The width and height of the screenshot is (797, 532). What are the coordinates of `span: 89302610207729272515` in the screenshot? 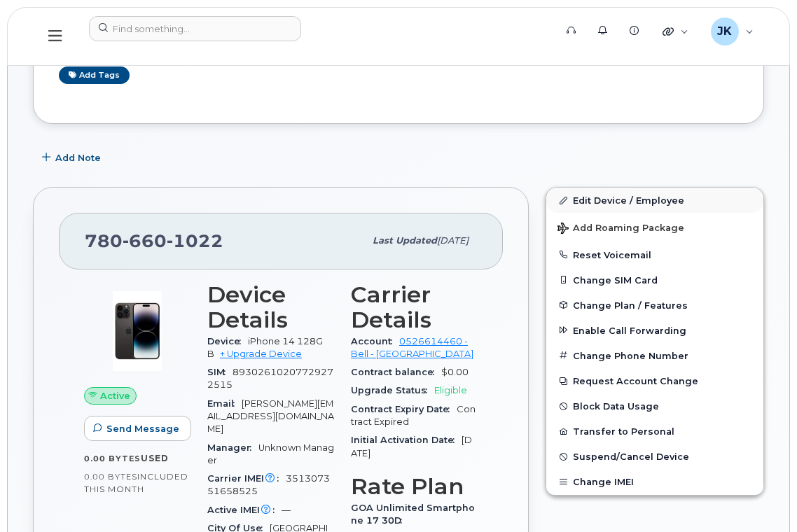 It's located at (270, 377).